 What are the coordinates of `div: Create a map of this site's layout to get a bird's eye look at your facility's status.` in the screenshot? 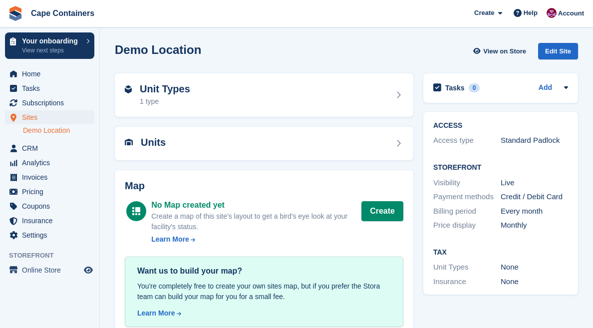 It's located at (256, 222).